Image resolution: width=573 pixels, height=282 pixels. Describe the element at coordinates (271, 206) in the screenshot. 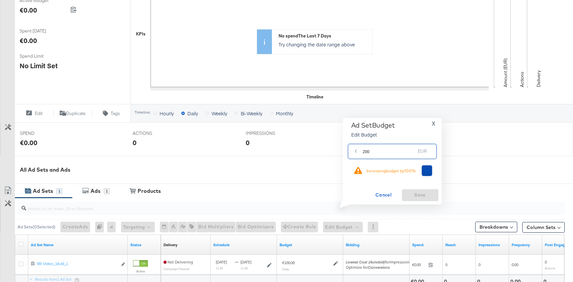

I see `input: Search Ad Set Name, ID or Objective` at that location.